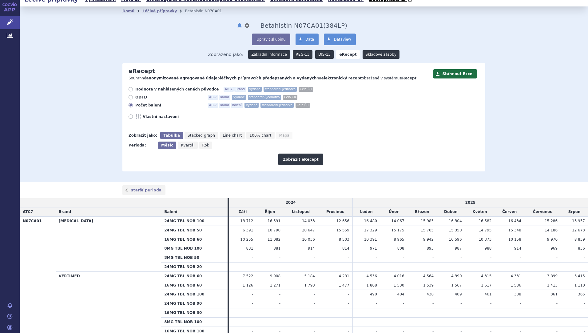 This screenshot has height=333, width=588. I want to click on span: 16 304, so click(456, 221).